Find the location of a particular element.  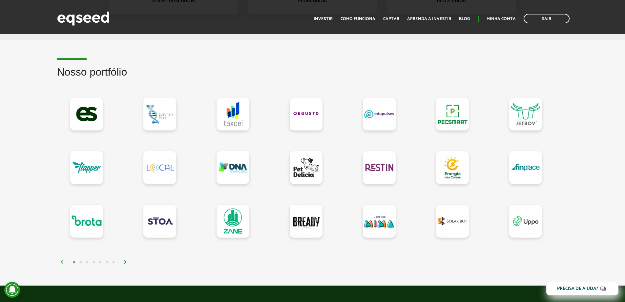

a: Como funciona is located at coordinates (358, 19).